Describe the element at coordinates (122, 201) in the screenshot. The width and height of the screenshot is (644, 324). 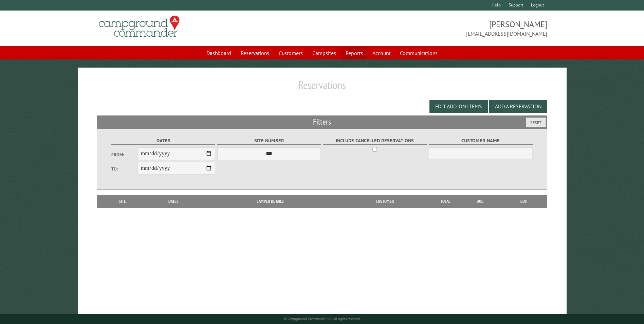
I see `th: Site` at that location.